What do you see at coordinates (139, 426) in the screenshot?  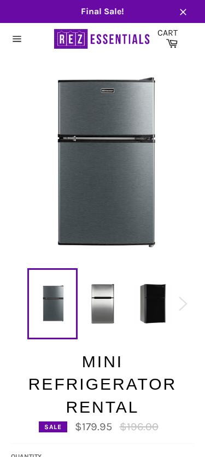 I see `s: $196.00` at bounding box center [139, 426].